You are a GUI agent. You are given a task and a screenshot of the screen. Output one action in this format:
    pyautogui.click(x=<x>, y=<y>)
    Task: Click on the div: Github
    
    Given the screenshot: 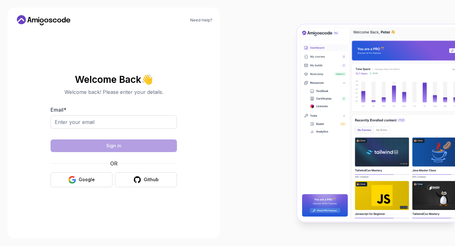 What is the action you would take?
    pyautogui.click(x=151, y=179)
    